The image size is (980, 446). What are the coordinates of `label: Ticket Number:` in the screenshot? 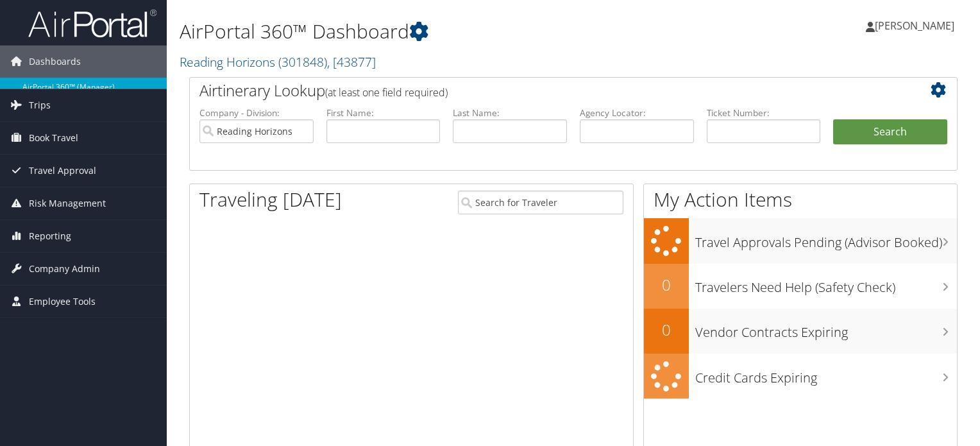 It's located at (764, 113).